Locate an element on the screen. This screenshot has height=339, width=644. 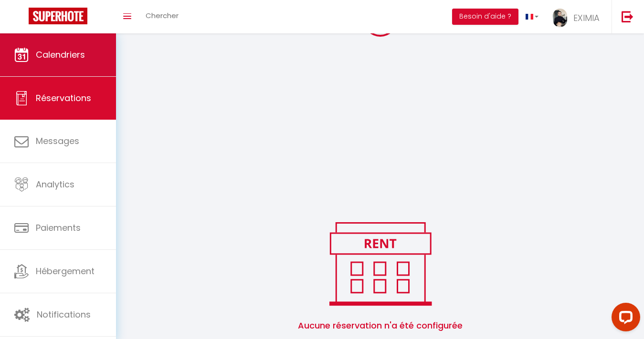
img: Super Booking is located at coordinates (58, 16).